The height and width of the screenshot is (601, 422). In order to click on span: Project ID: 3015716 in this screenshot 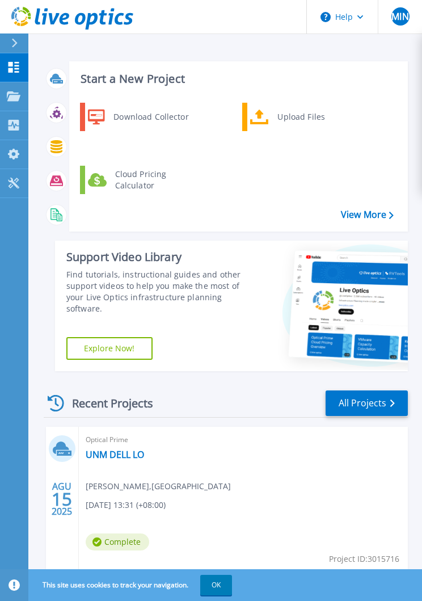, I will do `click(364, 559)`.